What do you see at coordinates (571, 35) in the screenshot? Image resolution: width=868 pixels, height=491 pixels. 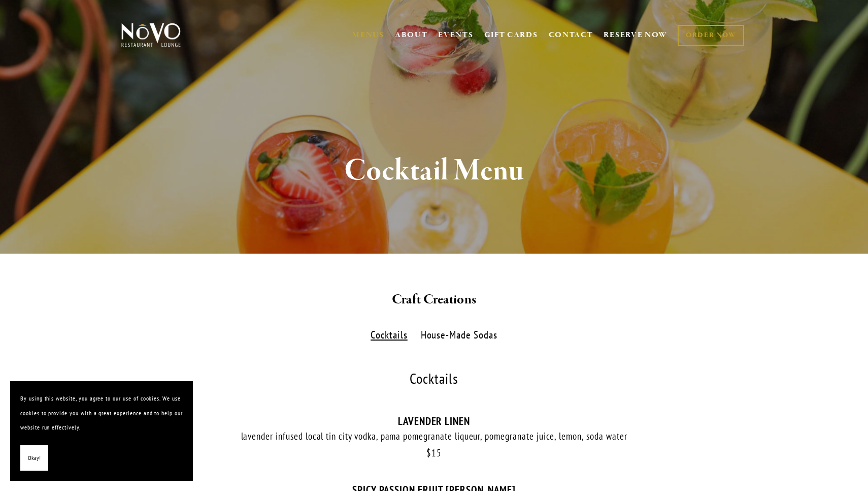 I see `a: CONTACT` at bounding box center [571, 35].